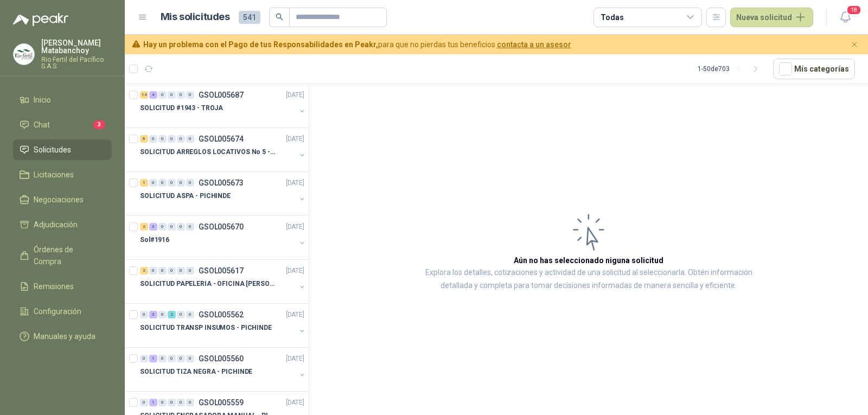 The height and width of the screenshot is (415, 868). What do you see at coordinates (196, 372) in the screenshot?
I see `p: SOLICITUD TIZA NEGRA - PICHINDE` at bounding box center [196, 372].